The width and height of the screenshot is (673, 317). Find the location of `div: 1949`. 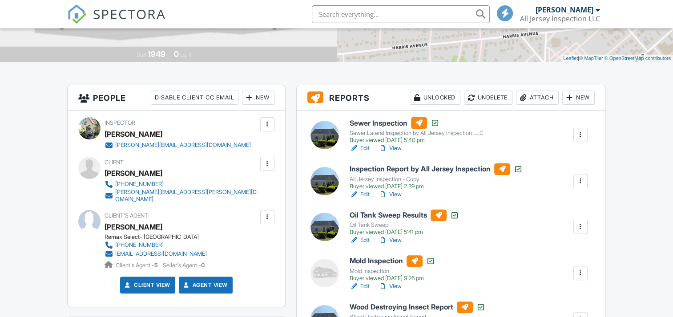

div: 1949 is located at coordinates (156, 54).